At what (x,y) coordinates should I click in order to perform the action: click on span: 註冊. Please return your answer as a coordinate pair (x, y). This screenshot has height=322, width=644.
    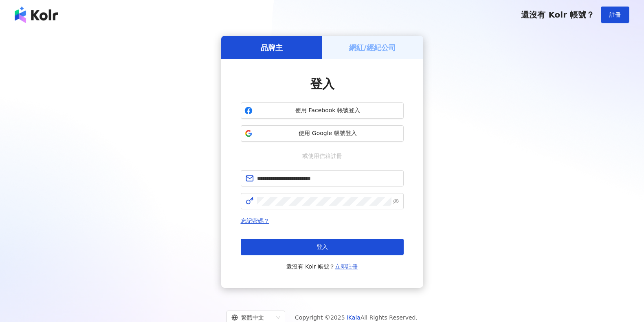
    Looking at the image, I should click on (615, 15).